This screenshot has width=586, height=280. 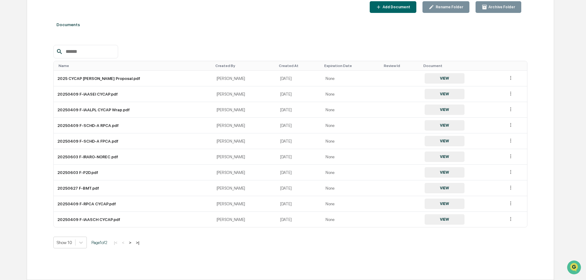 I want to click on span: Preclearance, so click(x=26, y=80).